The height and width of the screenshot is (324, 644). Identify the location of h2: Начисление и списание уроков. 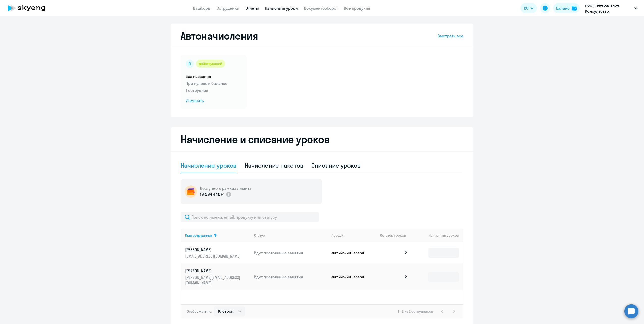
(322, 139).